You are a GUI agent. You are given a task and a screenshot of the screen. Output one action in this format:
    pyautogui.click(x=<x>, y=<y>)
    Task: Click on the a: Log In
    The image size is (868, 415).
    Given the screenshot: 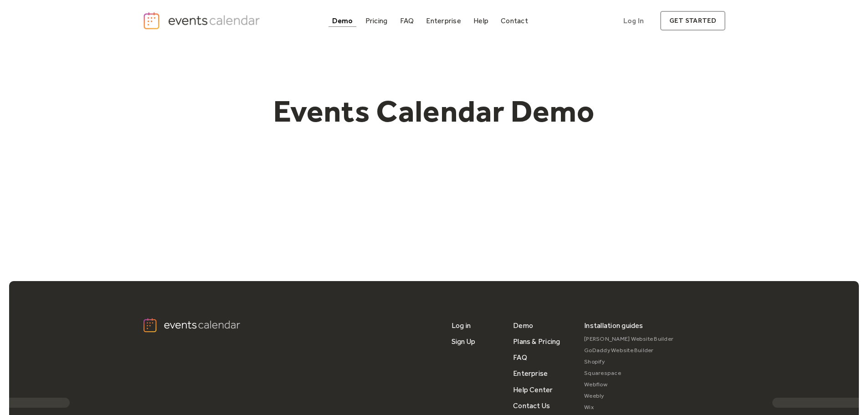 What is the action you would take?
    pyautogui.click(x=633, y=21)
    